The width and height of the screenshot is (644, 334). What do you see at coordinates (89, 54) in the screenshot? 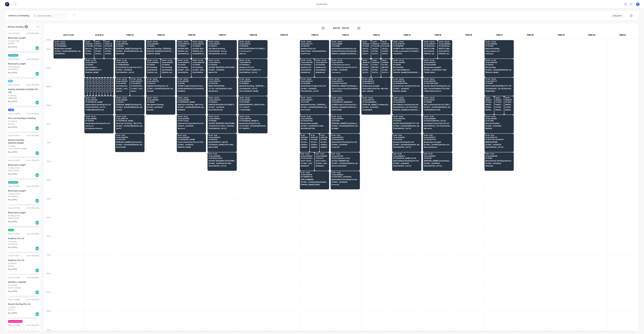
I see `span: AUGUSTINE HEIGHTS` at bounding box center [89, 54].